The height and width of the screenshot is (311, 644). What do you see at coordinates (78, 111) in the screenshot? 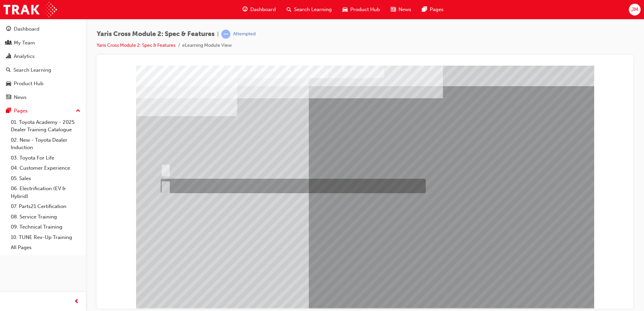
I see `span: up-icon` at bounding box center [78, 111].